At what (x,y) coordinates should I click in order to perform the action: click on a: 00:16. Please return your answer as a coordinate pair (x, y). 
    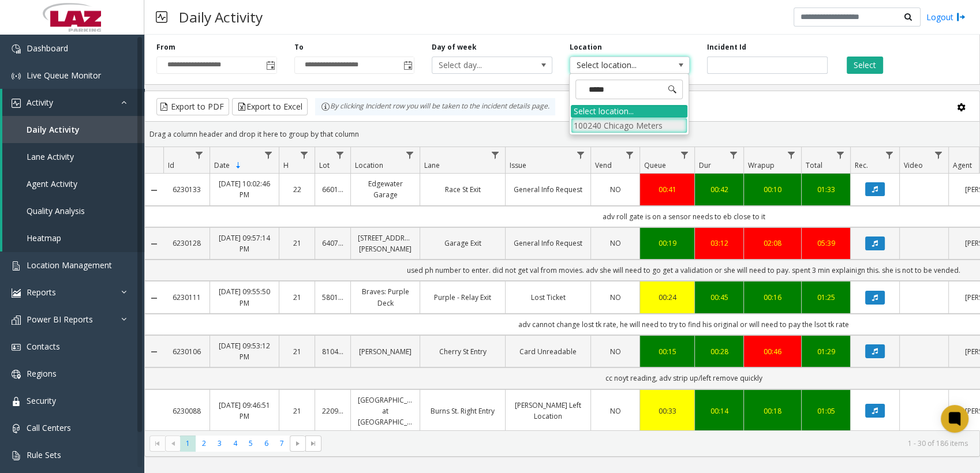
    Looking at the image, I should click on (772, 297).